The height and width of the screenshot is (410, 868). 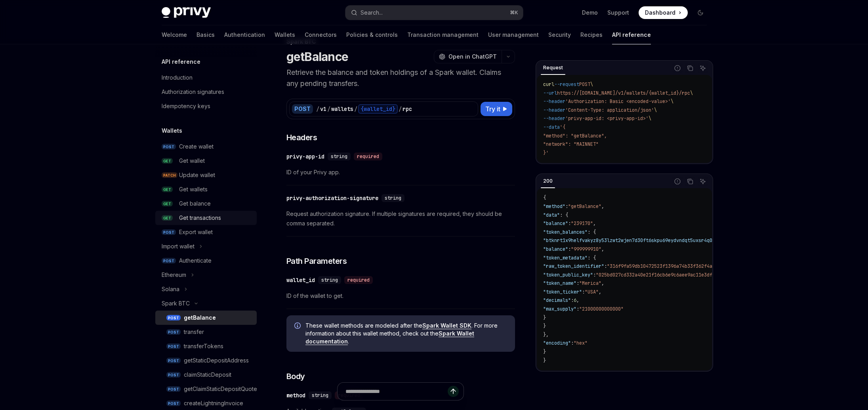 I want to click on a: Connectors, so click(x=320, y=35).